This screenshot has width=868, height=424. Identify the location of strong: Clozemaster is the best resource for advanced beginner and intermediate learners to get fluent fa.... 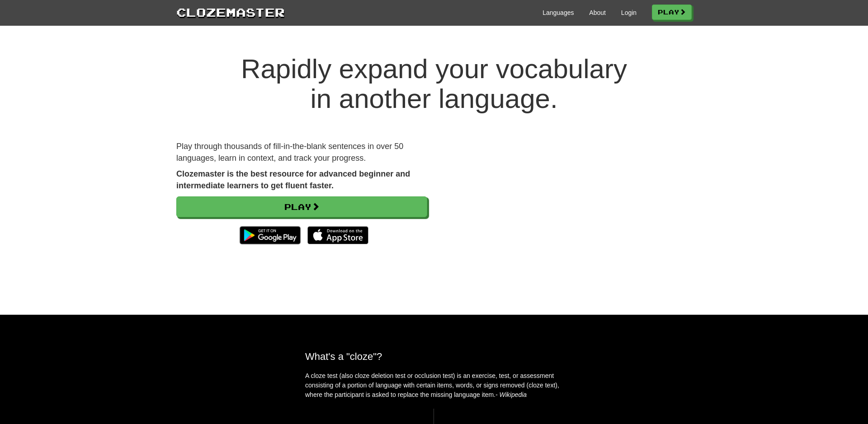
(293, 180).